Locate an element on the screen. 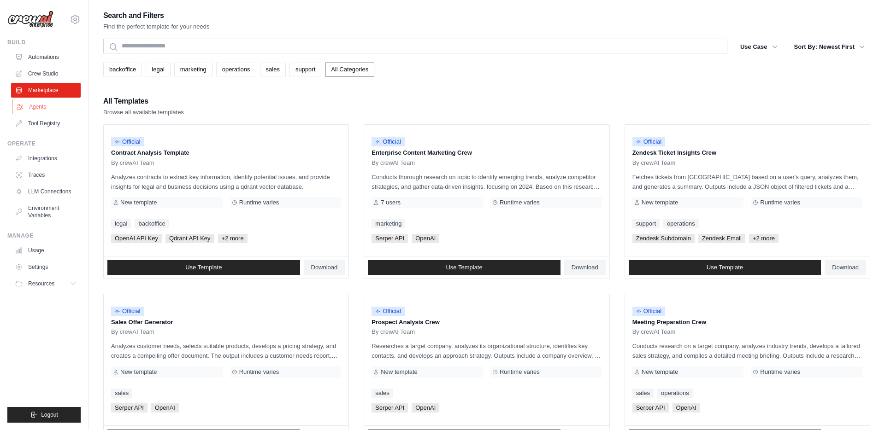  p: Analyzes customer needs, selects suitable products, develops a pricing strategy, and creates a co... is located at coordinates (226, 351).